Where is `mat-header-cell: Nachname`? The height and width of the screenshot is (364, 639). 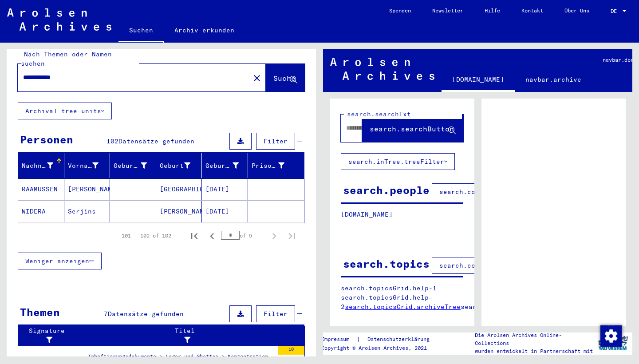
mat-header-cell: Nachname is located at coordinates (41, 165).